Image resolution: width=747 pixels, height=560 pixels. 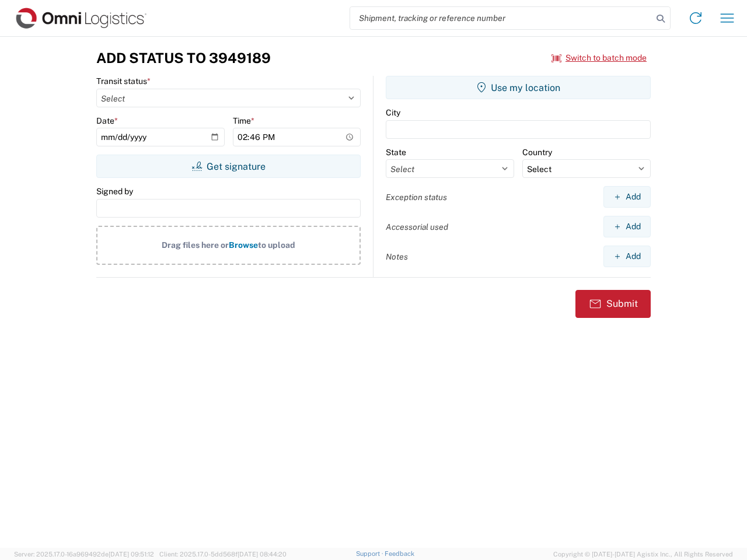 I want to click on label: Country, so click(x=537, y=152).